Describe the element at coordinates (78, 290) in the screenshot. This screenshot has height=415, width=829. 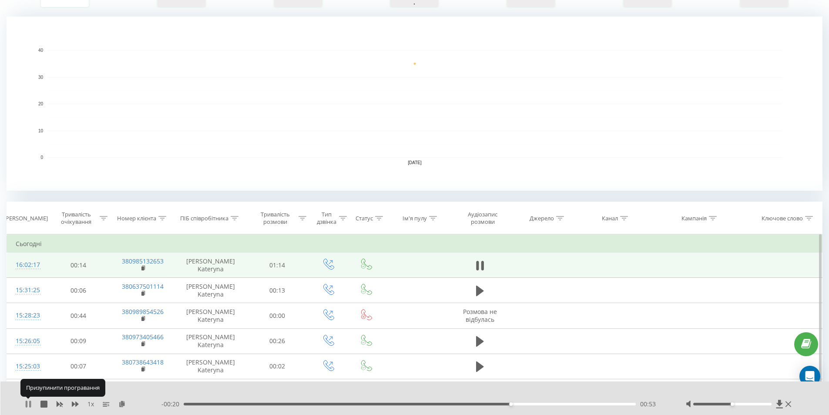
I see `td: 00:06` at that location.